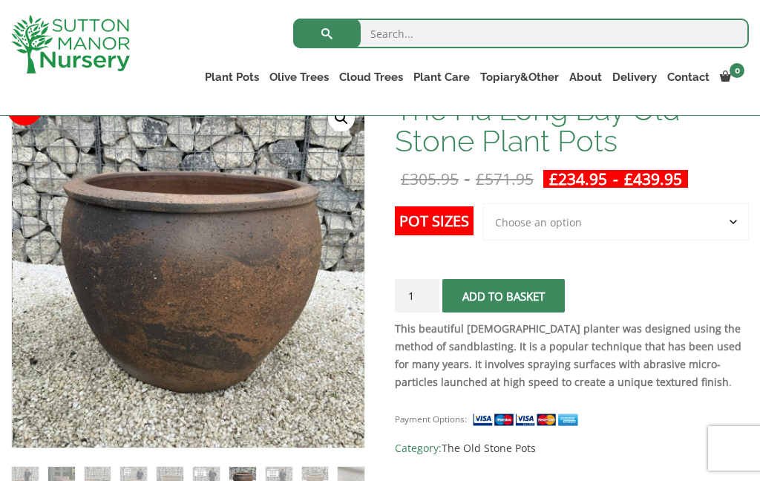  Describe the element at coordinates (430, 179) in the screenshot. I see `bdi: 305.95` at that location.